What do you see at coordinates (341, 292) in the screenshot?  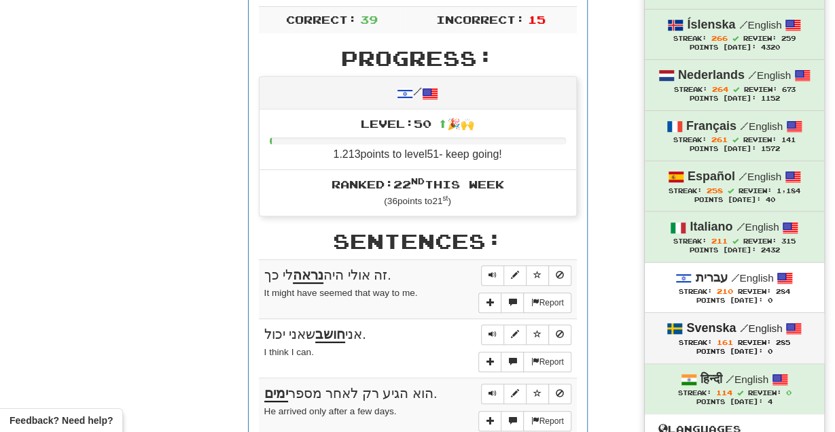 I see `small: It might have seemed that way to me.` at bounding box center [341, 292].